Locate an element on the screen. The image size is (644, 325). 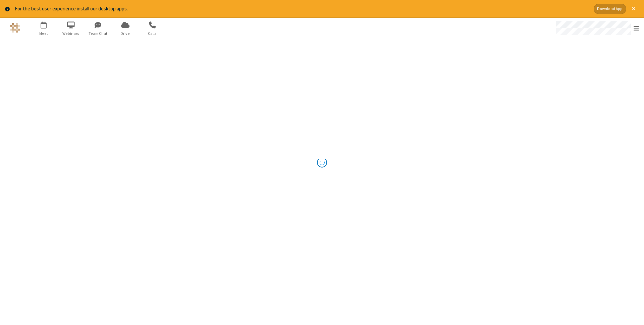
button: Download App is located at coordinates (610, 9).